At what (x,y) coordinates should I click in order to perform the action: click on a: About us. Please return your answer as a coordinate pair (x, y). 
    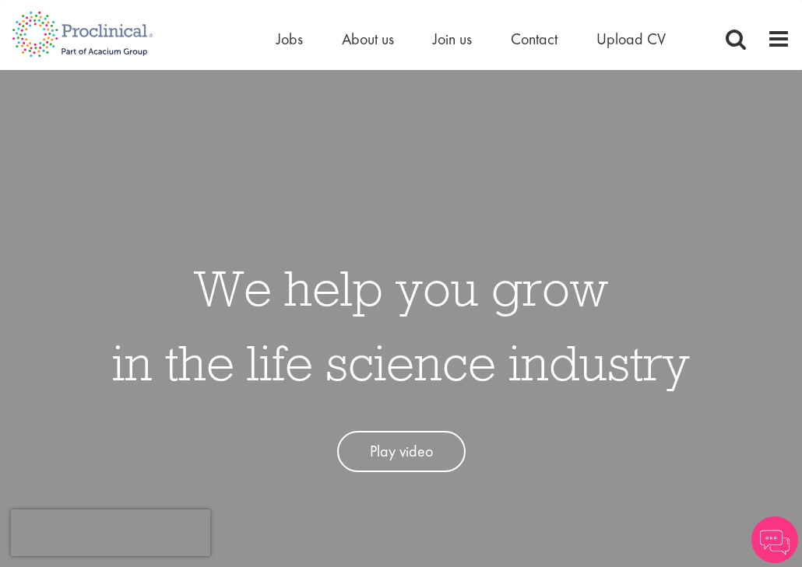
    Looking at the image, I should click on (367, 39).